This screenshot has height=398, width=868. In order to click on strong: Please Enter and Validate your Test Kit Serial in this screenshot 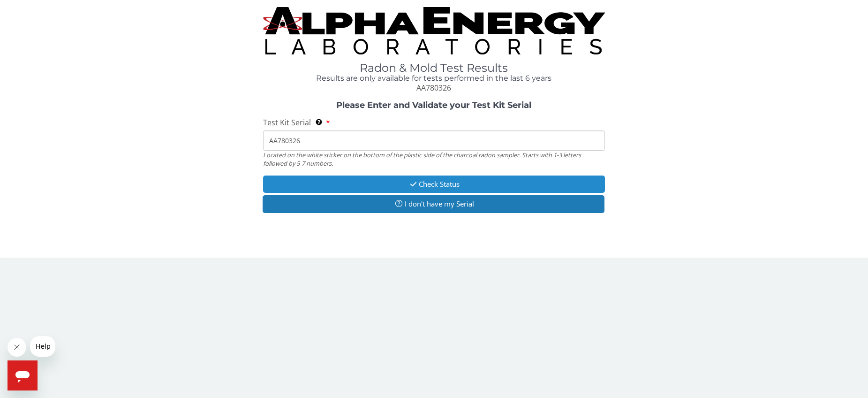, I will do `click(434, 105)`.